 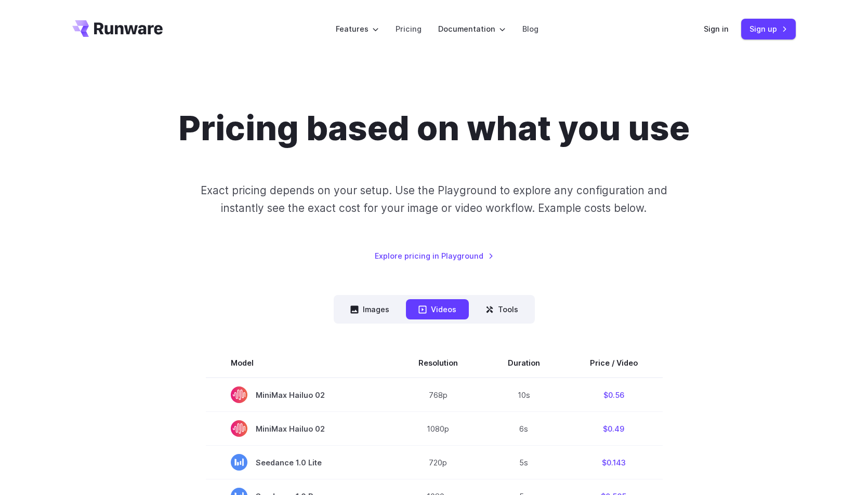 I want to click on label: Features, so click(x=357, y=29).